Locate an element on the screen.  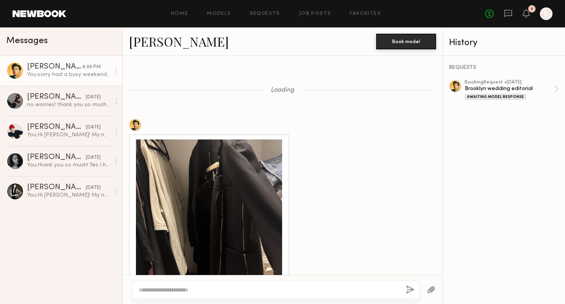
a: L is located at coordinates (546, 14).